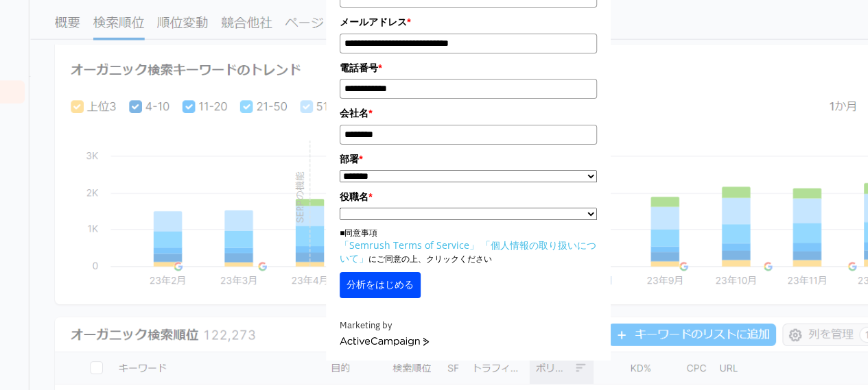  Describe the element at coordinates (468, 68) in the screenshot. I see `label: 電話番号` at that location.